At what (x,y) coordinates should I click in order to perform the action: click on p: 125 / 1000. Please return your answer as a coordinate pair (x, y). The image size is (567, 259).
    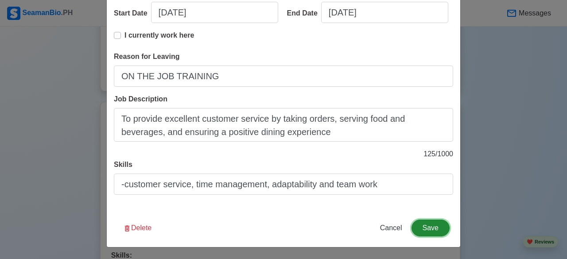
    Looking at the image, I should click on (284, 154).